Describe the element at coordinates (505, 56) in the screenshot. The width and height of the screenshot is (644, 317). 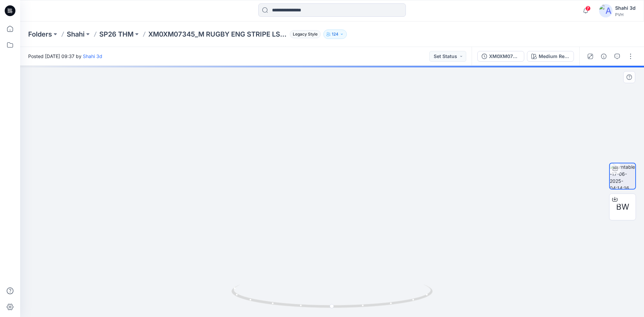
I see `div: XM0XM07345_M RUGBY ENG STRIPE LS POLO_PROTO_V01` at that location.